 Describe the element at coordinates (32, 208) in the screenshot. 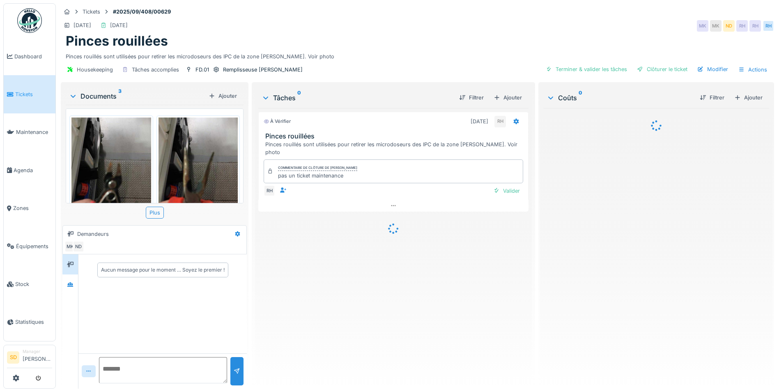

I see `span: Zones` at that location.